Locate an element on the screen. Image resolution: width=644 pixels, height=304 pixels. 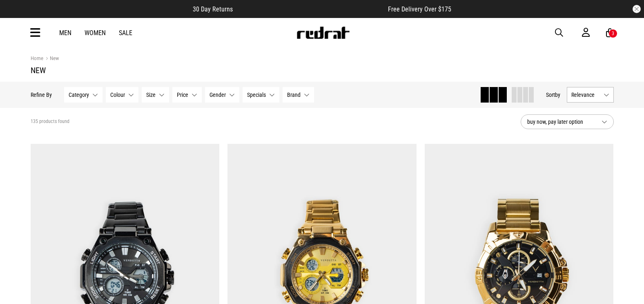
span: Size is located at coordinates (150, 95).